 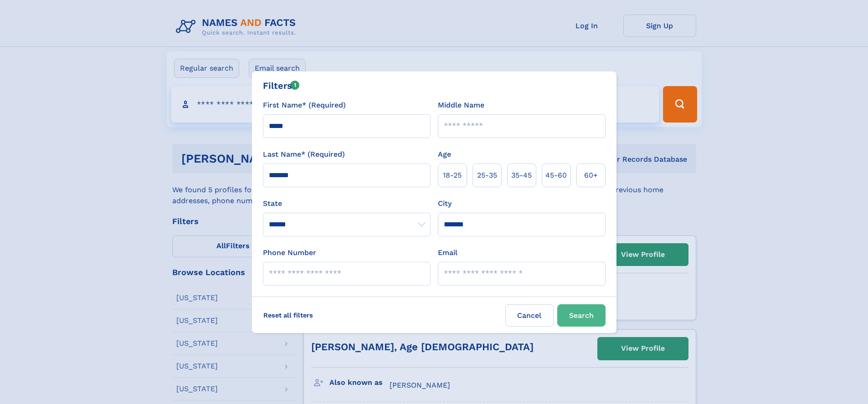 What do you see at coordinates (591, 175) in the screenshot?
I see `span: 60+` at bounding box center [591, 175].